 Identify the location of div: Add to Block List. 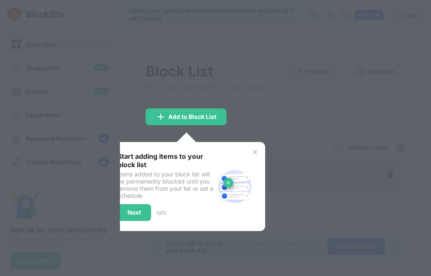
(192, 117).